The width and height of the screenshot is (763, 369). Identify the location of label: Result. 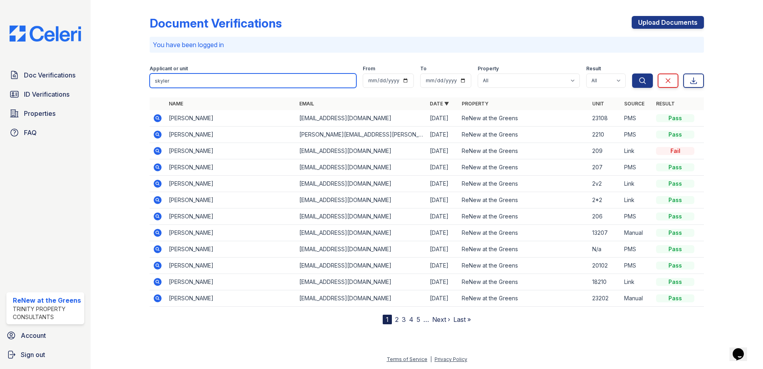
(594, 69).